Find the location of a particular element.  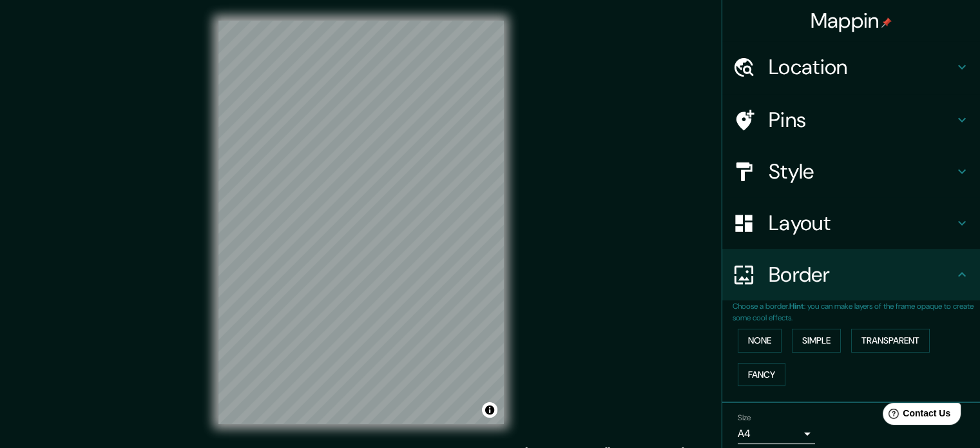

button: Fancy is located at coordinates (761, 375).